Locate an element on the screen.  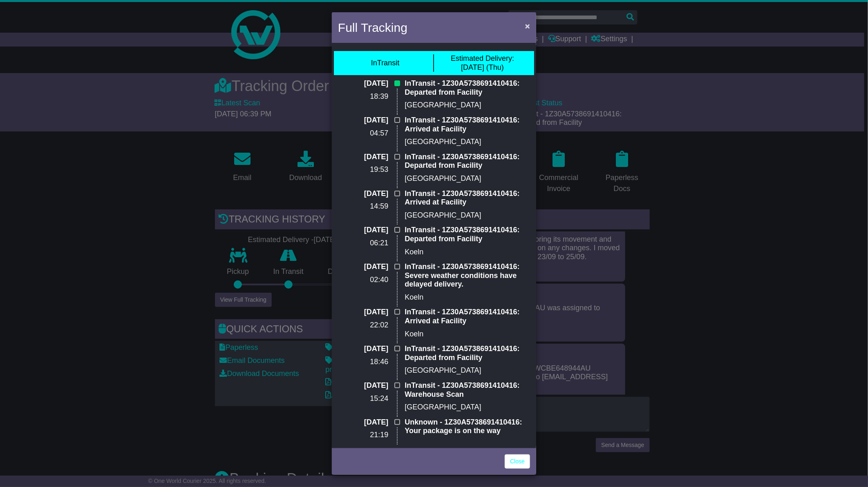
p: 06:21 is located at coordinates (363, 243).